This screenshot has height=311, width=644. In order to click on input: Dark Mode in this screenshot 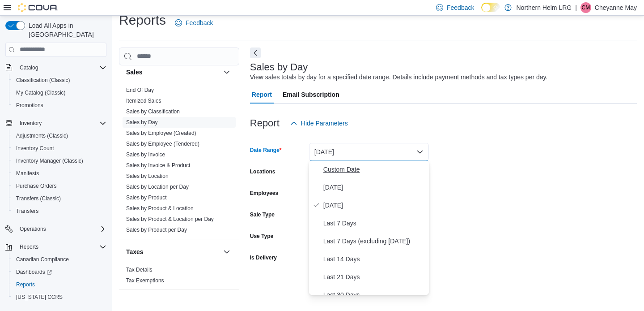, I will do `click(490, 7)`.